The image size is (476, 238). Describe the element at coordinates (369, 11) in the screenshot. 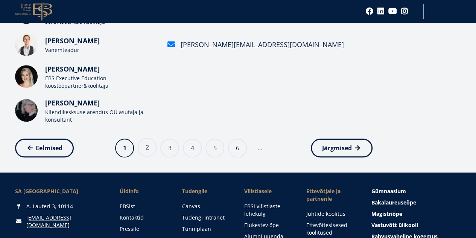

I see `a: Facebook` at that location.